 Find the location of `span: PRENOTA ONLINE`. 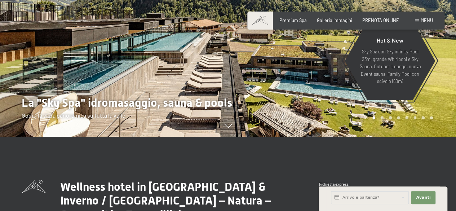

span: PRENOTA ONLINE is located at coordinates (381, 20).